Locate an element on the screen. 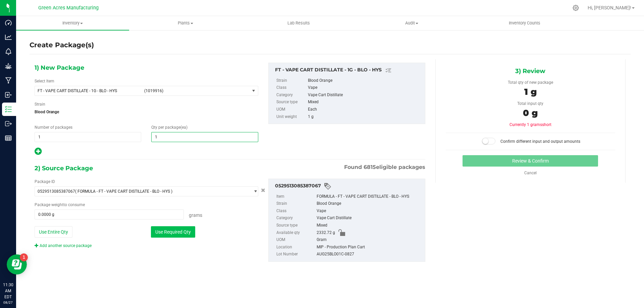 Image resolution: width=644 pixels, height=308 pixels. div: Gram is located at coordinates (369, 240).